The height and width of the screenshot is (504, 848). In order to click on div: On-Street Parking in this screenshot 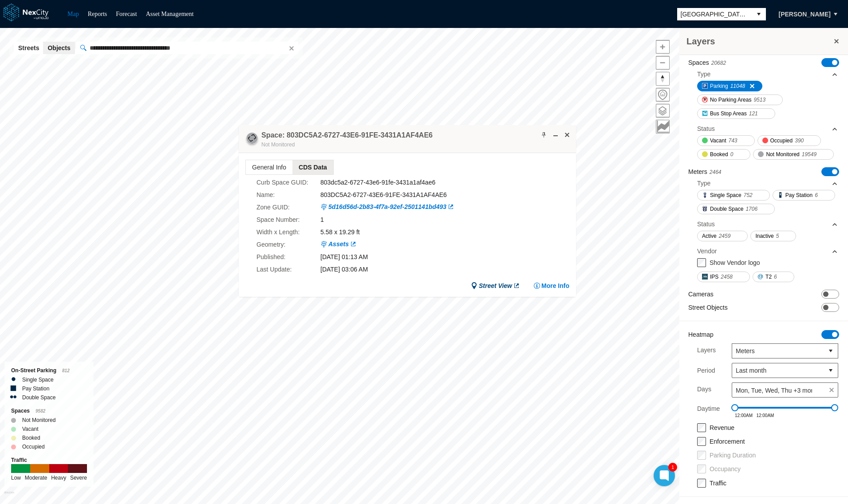, I will do `click(49, 370)`.